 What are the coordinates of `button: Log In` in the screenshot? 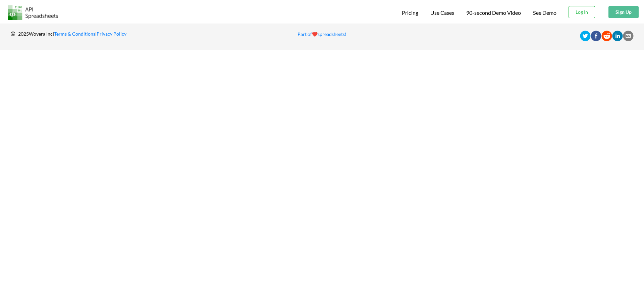 It's located at (582, 12).